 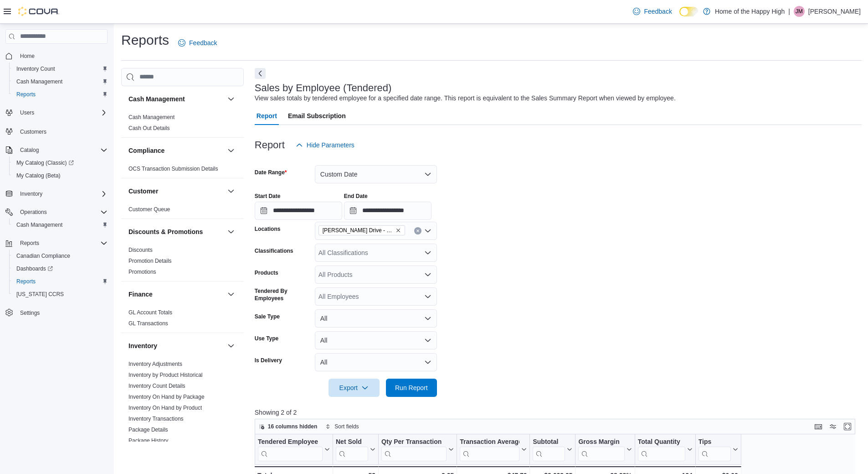 What do you see at coordinates (60, 176) in the screenshot?
I see `button: My Catalog (Beta)` at bounding box center [60, 176].